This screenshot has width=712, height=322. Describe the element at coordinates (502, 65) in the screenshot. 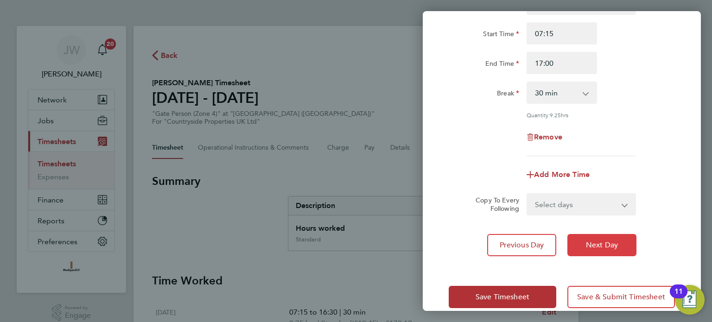

I see `label: End Time` at that location.